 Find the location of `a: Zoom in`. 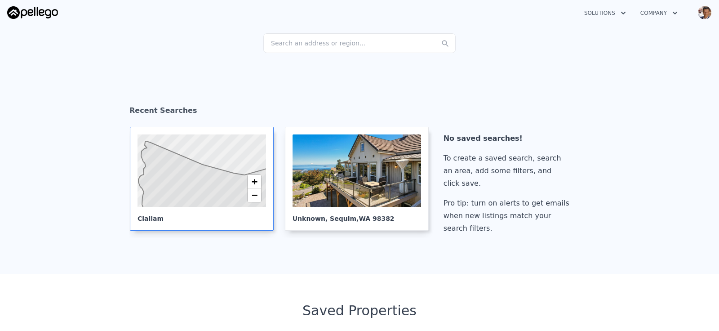

a: Zoom in is located at coordinates (254, 182).